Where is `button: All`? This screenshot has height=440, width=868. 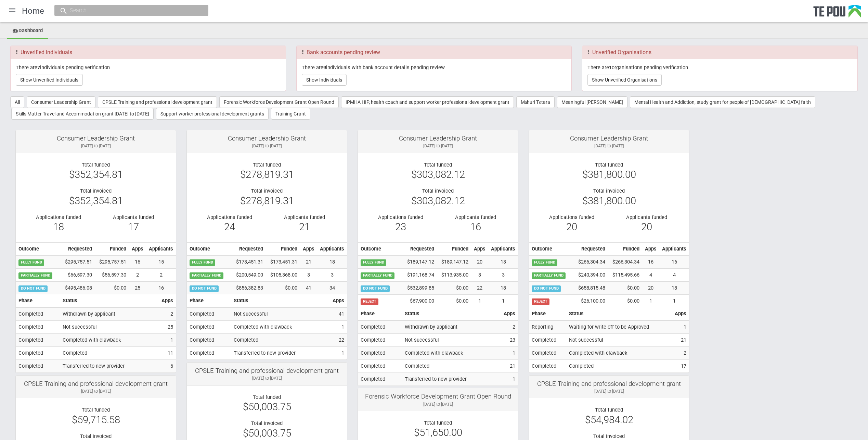
button: All is located at coordinates (17, 102).